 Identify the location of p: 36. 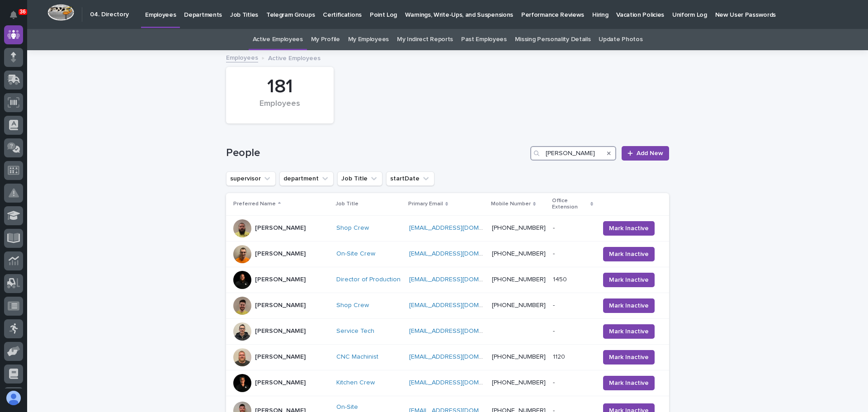
(23, 12).